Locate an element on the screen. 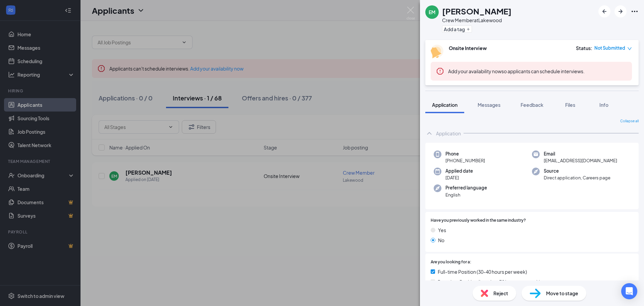 The height and width of the screenshot is (306, 644). span: Application is located at coordinates (445, 105).